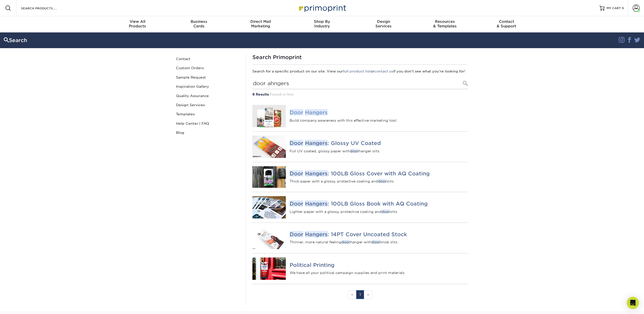 The width and height of the screenshot is (644, 314). I want to click on span: Resources, so click(445, 22).